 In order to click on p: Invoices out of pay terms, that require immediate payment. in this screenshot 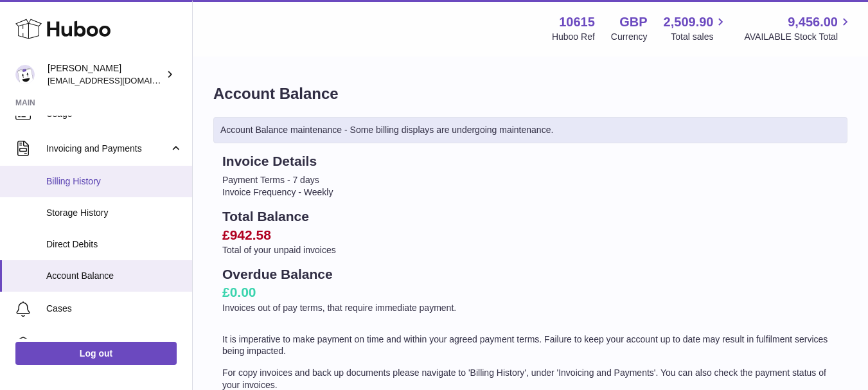, I will do `click(528, 308)`.